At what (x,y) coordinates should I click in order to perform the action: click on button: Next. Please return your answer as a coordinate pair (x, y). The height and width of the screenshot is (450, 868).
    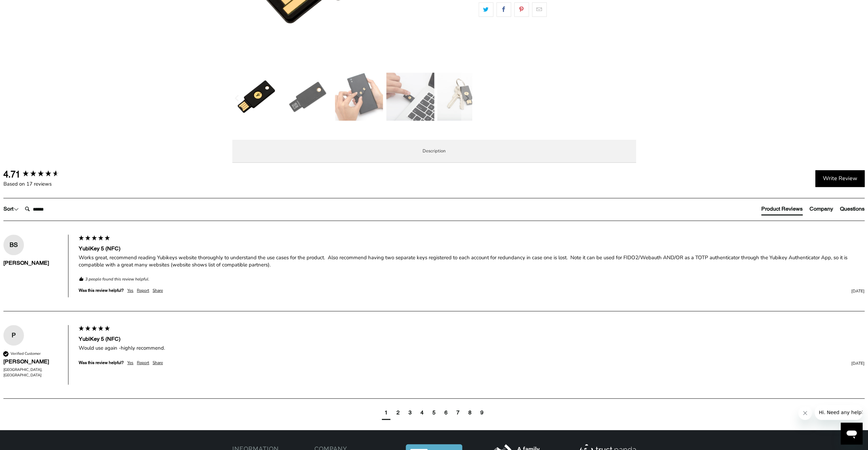
    Looking at the image, I should click on (466, 98).